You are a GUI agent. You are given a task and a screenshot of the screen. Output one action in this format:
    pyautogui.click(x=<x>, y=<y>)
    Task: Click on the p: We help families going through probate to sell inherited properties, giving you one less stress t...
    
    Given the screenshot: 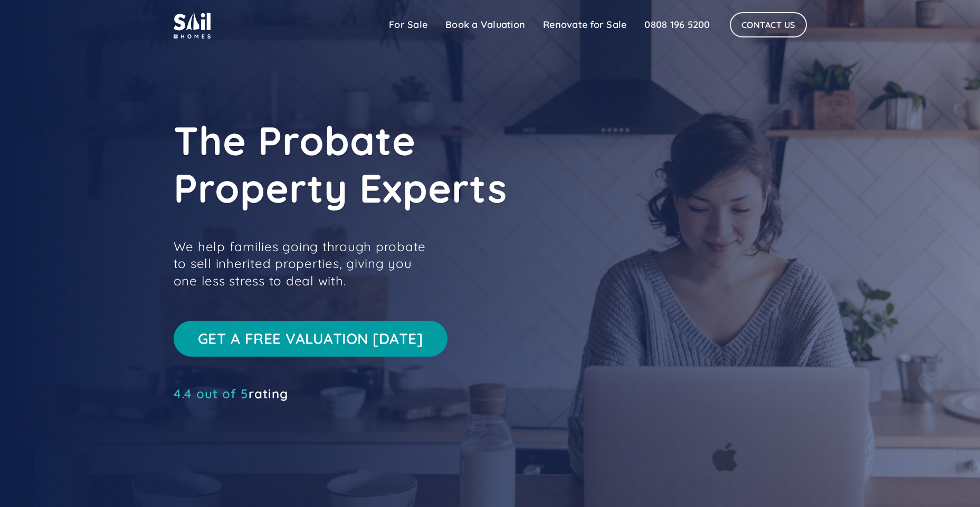 What is the action you would take?
    pyautogui.click(x=305, y=263)
    